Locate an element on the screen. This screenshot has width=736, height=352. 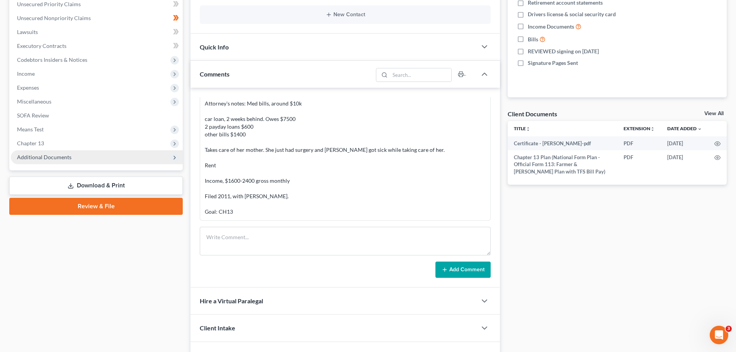
input: Search... is located at coordinates (421, 75).